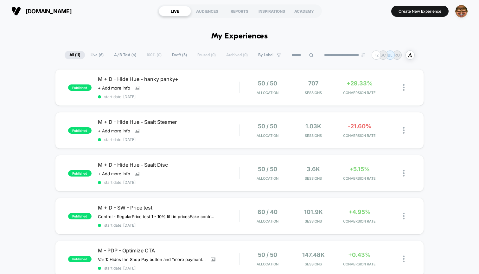 This screenshot has width=479, height=274. Describe the element at coordinates (240, 11) in the screenshot. I see `div: REPORTS` at that location.